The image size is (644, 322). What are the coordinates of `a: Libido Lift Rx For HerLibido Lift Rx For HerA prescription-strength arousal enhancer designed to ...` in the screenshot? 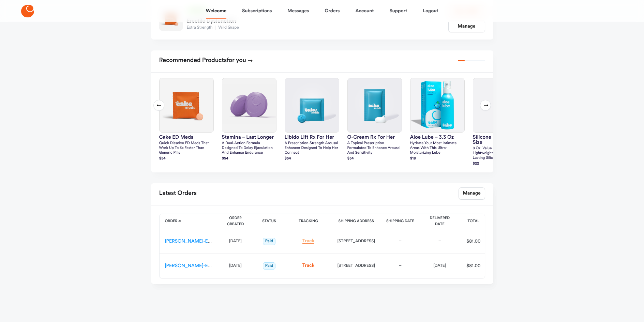 It's located at (312, 120).